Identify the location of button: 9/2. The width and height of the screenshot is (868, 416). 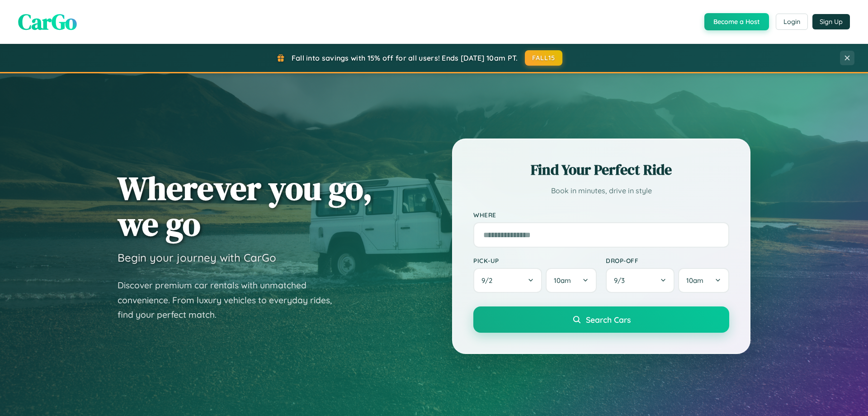
(508, 280).